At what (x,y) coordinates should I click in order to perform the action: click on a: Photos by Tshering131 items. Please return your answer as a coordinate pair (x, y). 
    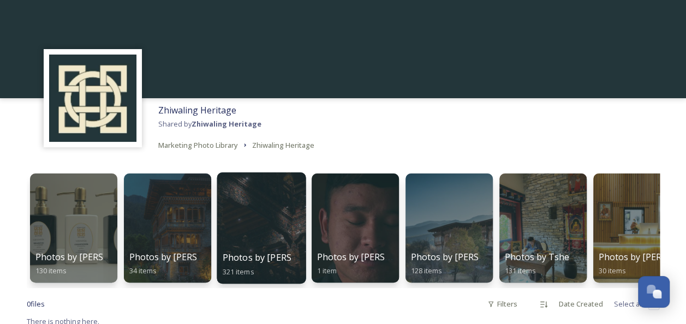
    Looking at the image, I should click on (543, 225).